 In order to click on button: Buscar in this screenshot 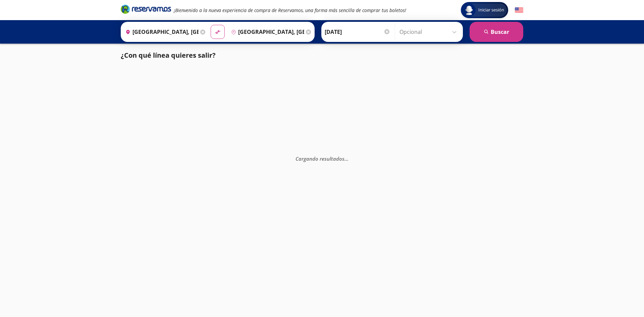, I will do `click(496, 32)`.